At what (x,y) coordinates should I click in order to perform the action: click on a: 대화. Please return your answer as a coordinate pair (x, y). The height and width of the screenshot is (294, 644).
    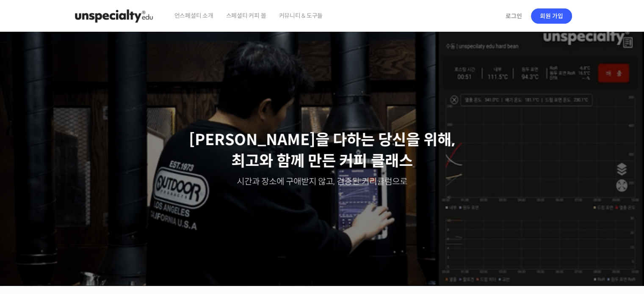
    Looking at the image, I should click on (83, 234).